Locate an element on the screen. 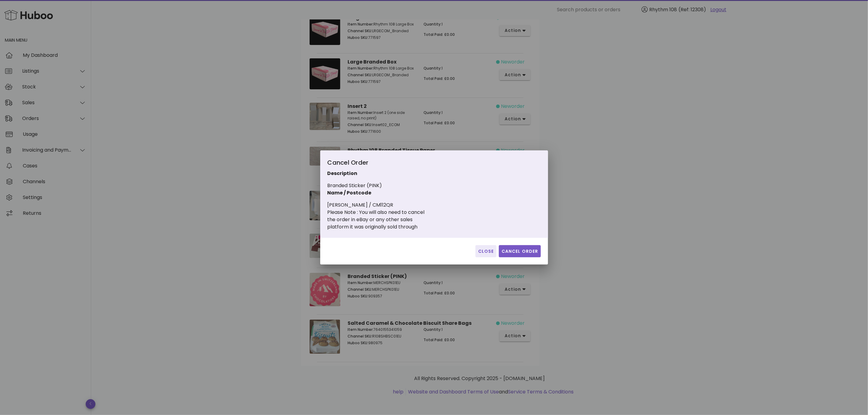 Image resolution: width=868 pixels, height=415 pixels. div: Please Note : You will also need to cancel the order in eBay or any other sales platform it was o... is located at coordinates (396, 220).